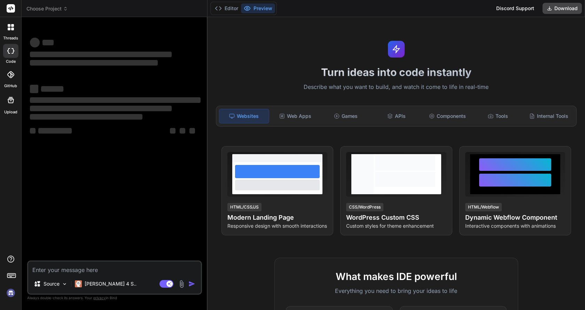 The image size is (585, 310). Describe the element at coordinates (11, 61) in the screenshot. I see `label: code` at that location.